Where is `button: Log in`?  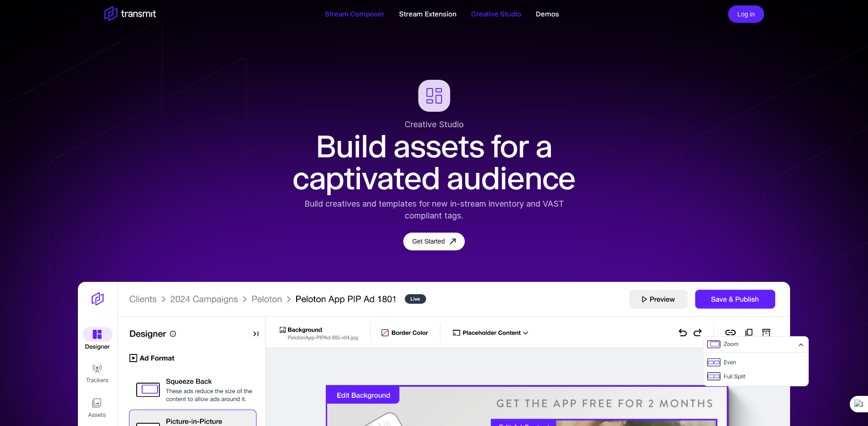
button: Log in is located at coordinates (746, 14).